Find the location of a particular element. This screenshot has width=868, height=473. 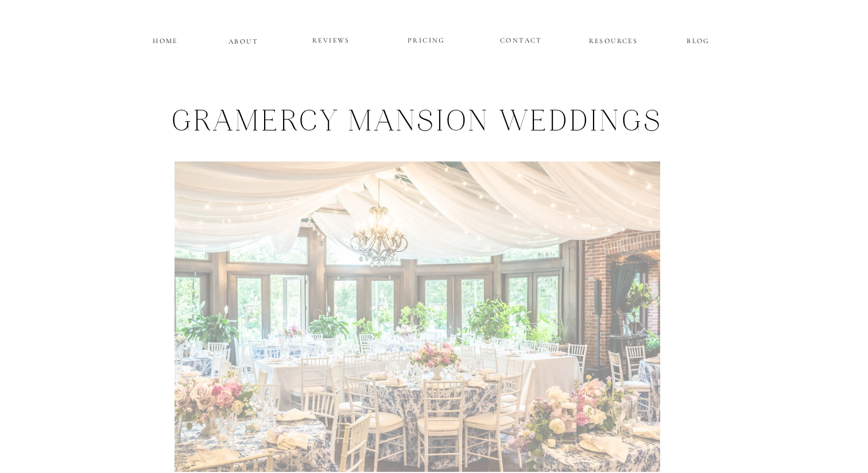

a: ABOUT is located at coordinates (244, 39).